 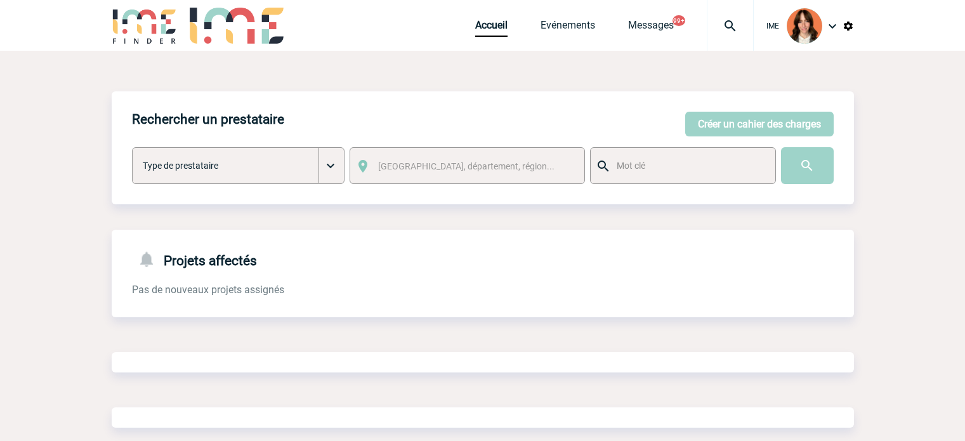 I want to click on input: Submit, so click(x=807, y=166).